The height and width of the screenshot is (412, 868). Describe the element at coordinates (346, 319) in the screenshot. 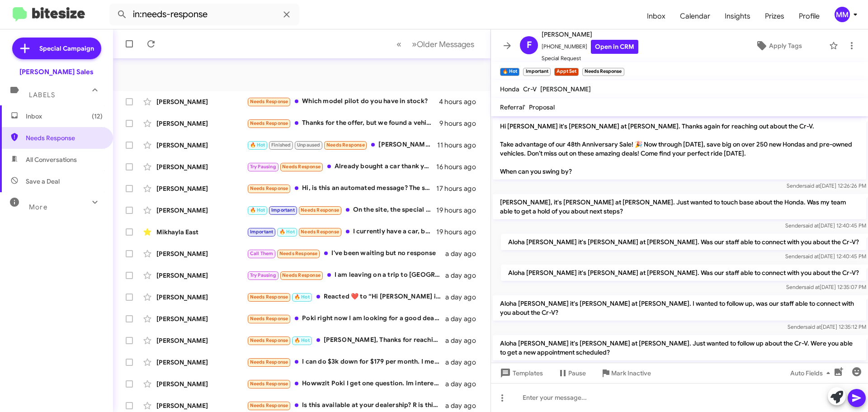

I see `div: Poki right now I am looking for a good deal on a new 2025 odyssey. Would you be against providing...` at that location.